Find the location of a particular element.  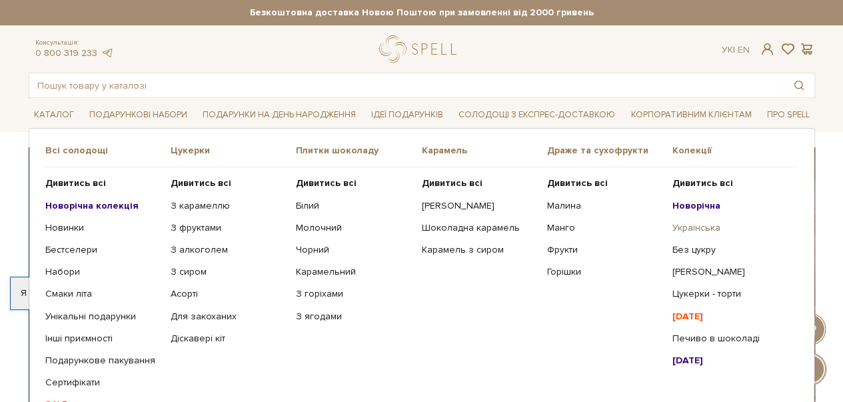

a: Карамель з сиром is located at coordinates (478, 250).